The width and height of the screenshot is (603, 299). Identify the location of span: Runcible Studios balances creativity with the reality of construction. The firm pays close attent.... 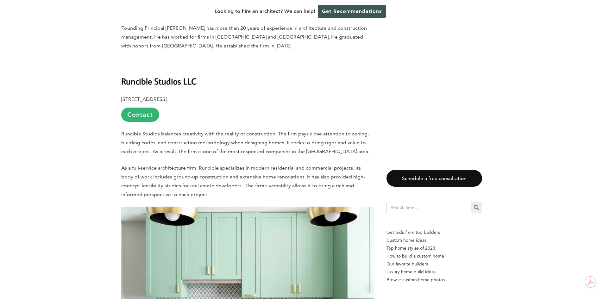
(245, 142).